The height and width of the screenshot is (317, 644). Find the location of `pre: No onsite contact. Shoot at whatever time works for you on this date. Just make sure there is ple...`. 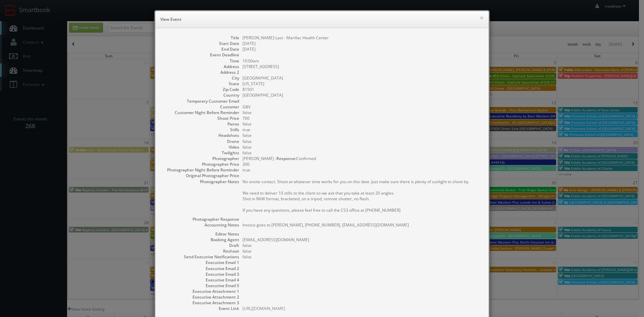

pre: No onsite contact. Shoot at whatever time works for you on this date. Just make sure there is ple... is located at coordinates (363, 196).